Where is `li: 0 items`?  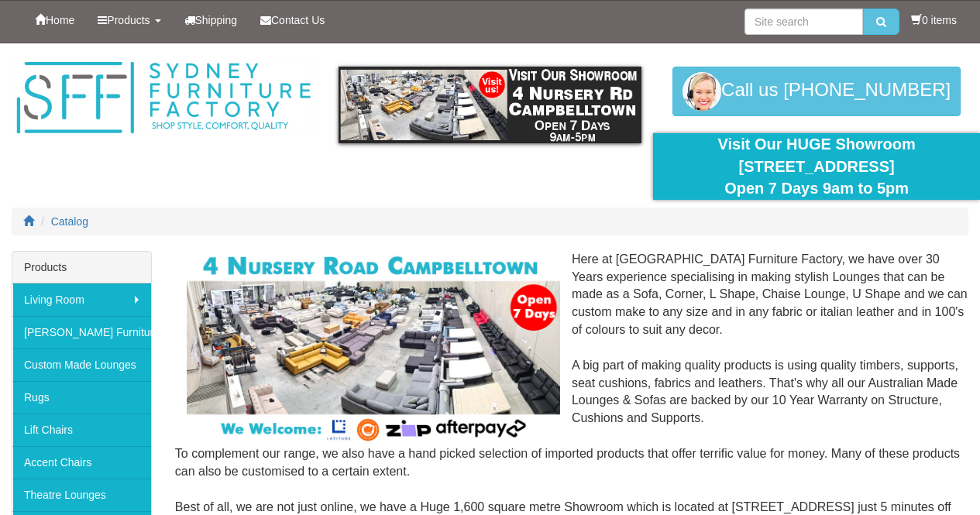
li: 0 items is located at coordinates (934, 20).